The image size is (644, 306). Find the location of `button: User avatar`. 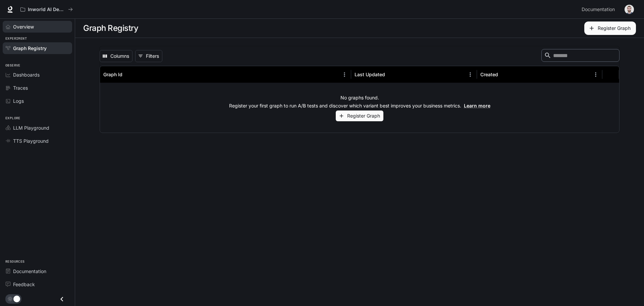

button: User avatar is located at coordinates (630, 9).